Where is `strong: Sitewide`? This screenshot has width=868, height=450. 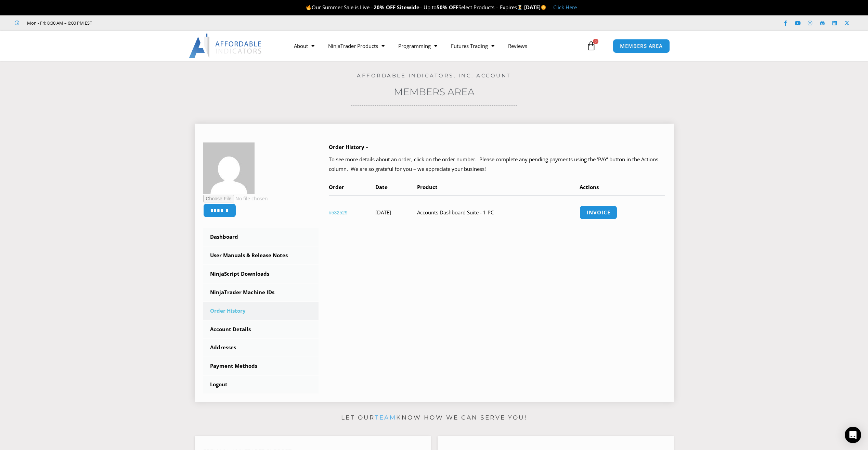
strong: Sitewide is located at coordinates (408, 7).